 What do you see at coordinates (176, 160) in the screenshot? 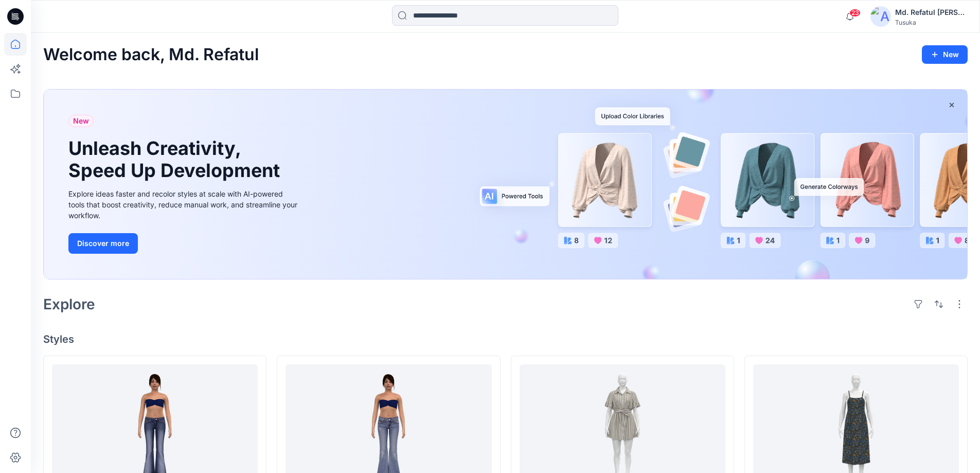
I see `h1: Unleash Creativity, Speed Up Development` at bounding box center [176, 160].